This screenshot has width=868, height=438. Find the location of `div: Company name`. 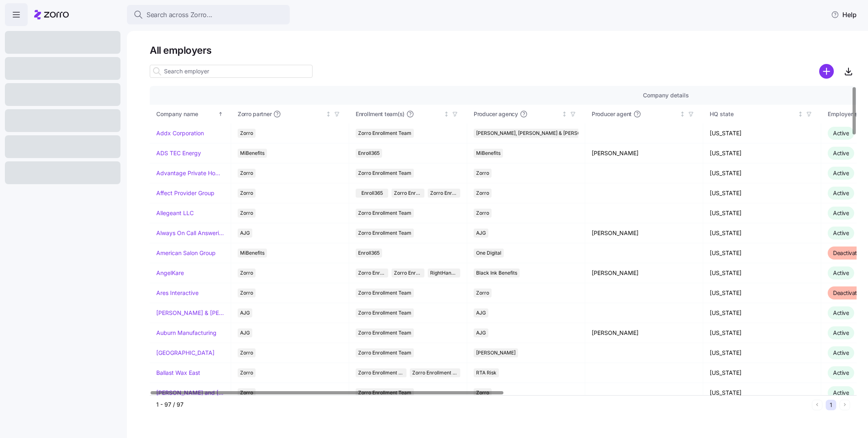

div: Company name is located at coordinates (186, 114).